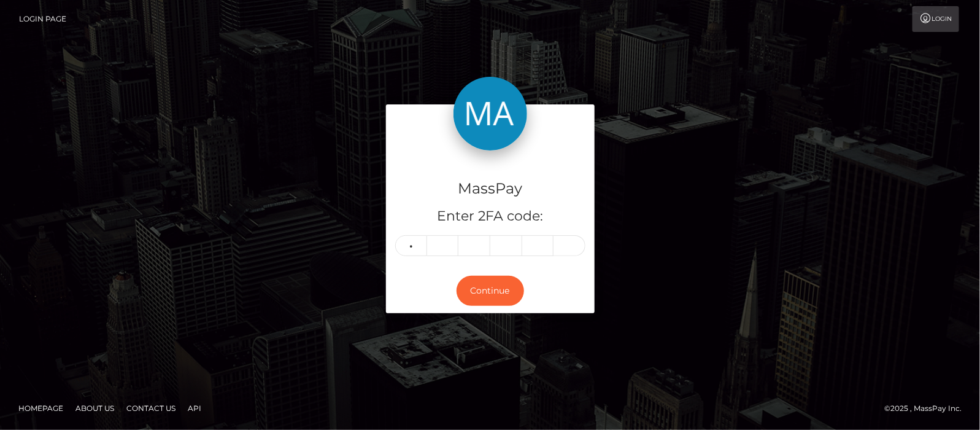 The width and height of the screenshot is (980, 430). Describe the element at coordinates (928, 408) in the screenshot. I see `div: © 2025 , MassPay Inc.` at that location.